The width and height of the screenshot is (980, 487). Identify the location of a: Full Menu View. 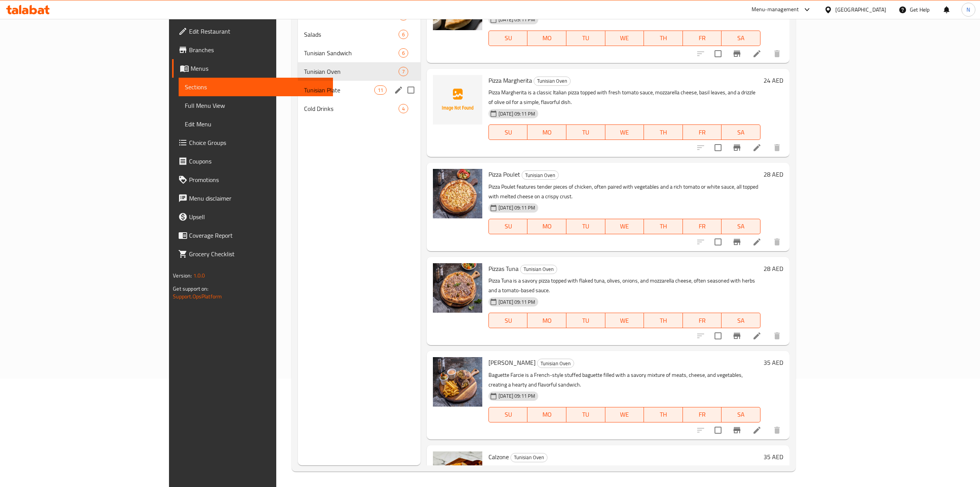
(255, 105).